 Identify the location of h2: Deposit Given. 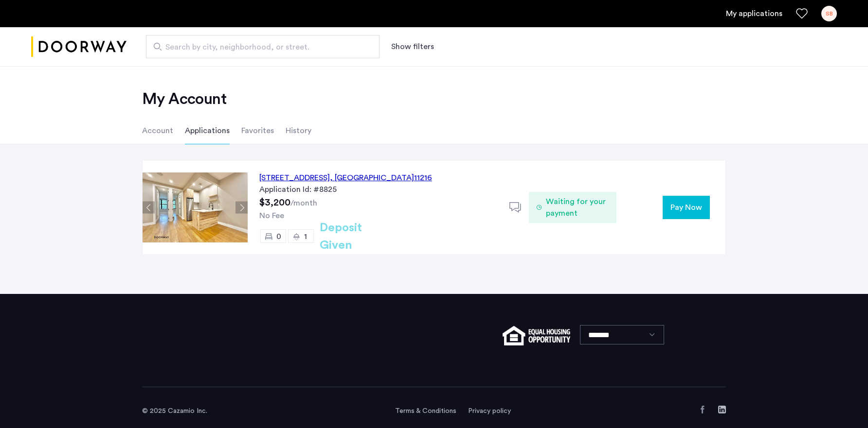
(358, 236).